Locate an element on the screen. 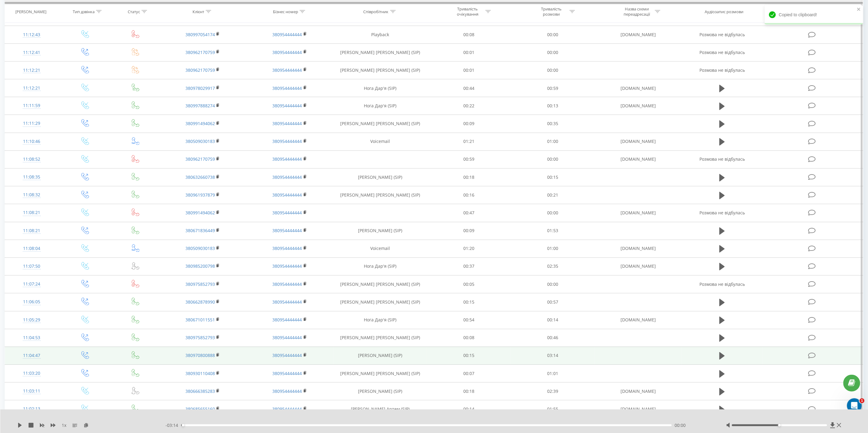  div: Copied to clipboard! is located at coordinates (814, 15).